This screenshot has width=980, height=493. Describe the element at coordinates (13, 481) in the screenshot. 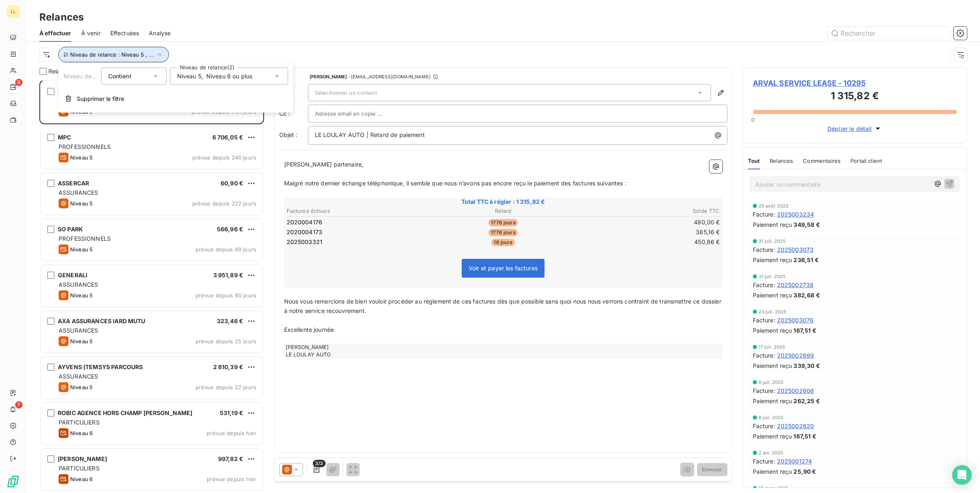

I see `img: Logo LeanPay` at that location.